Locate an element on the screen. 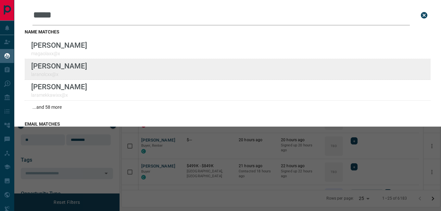 This screenshot has height=211, width=441. h3: email matches is located at coordinates (227, 124).